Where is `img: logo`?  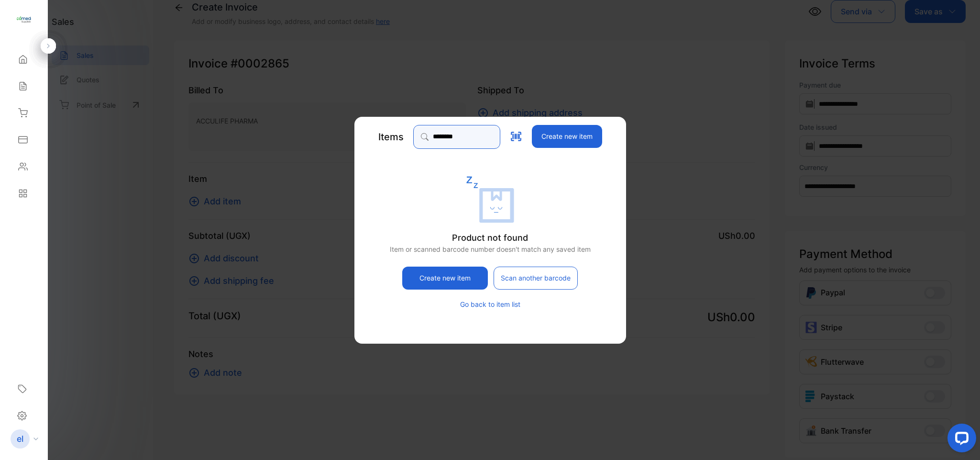
img: logo is located at coordinates (24, 20).